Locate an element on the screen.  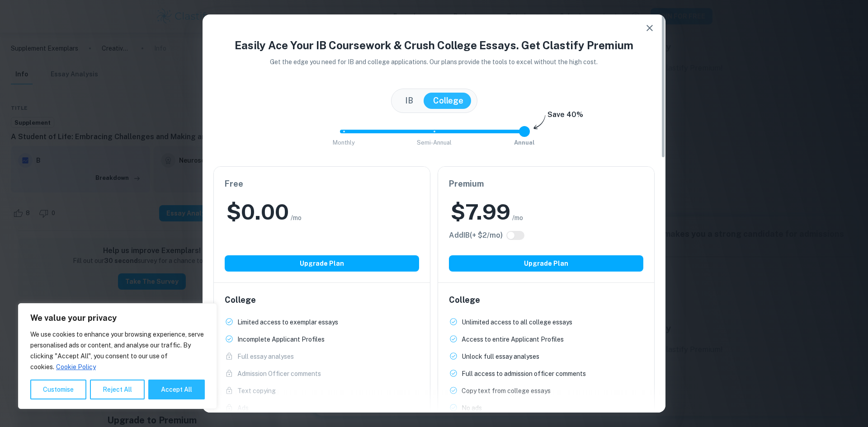
h6: Click to see all the additional IB features. is located at coordinates (476, 235).